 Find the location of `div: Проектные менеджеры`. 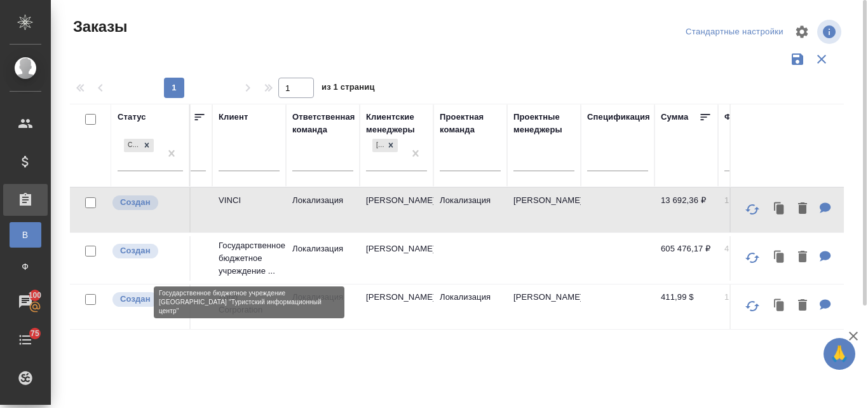

div: Проектные менеджеры is located at coordinates (544, 124).